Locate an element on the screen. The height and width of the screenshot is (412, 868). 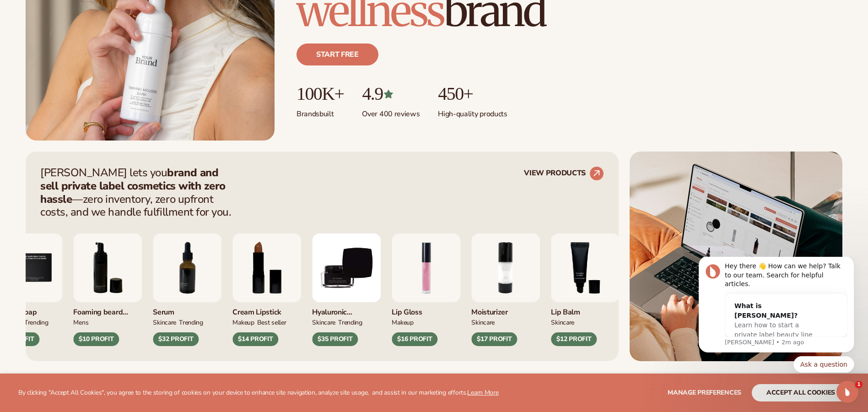
div: Hey there 👋 How can we help? Talk to our team. Search for helpful articles. is located at coordinates (101, 18).